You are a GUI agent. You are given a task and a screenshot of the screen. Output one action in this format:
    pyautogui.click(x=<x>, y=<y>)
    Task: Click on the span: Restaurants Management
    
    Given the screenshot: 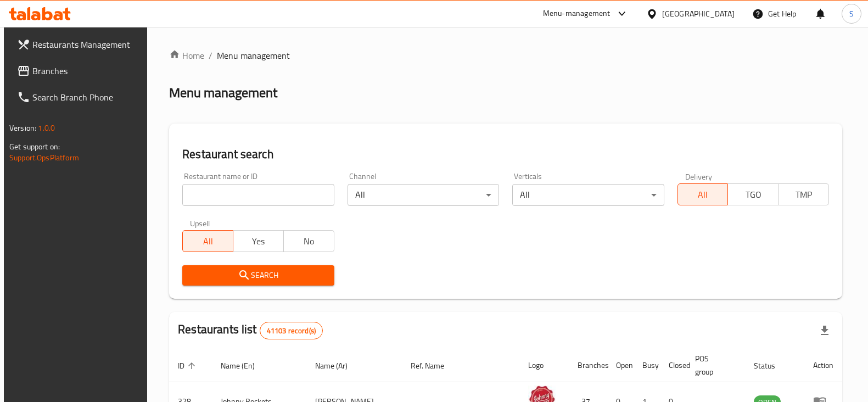 What is the action you would take?
    pyautogui.click(x=86, y=45)
    